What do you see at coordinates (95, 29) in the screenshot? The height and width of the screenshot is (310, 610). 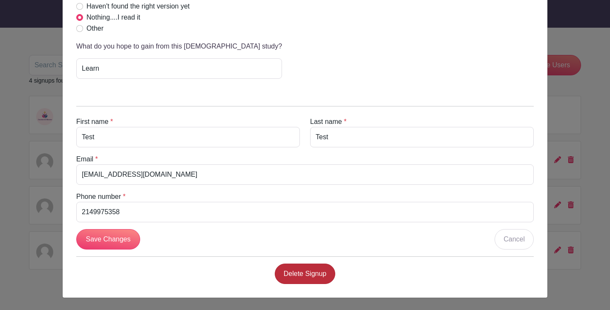 I see `label: Other` at bounding box center [95, 29].